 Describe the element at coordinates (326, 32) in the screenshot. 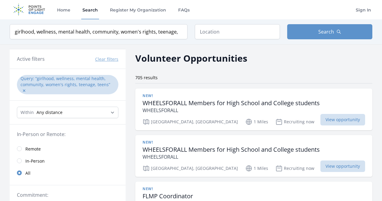

I see `span: Search` at that location.